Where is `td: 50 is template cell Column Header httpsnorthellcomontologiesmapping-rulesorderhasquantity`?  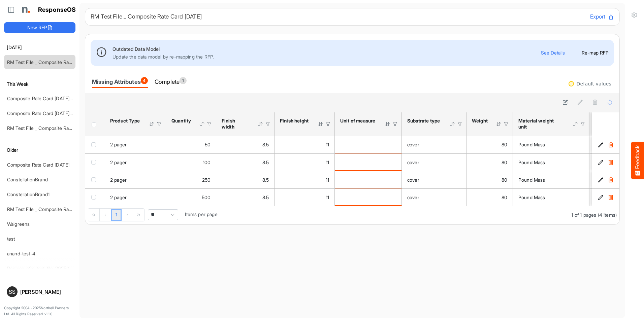
td: 50 is template cell Column Header httpsnorthellcomontologiesmapping-rulesorderhasquantity is located at coordinates (191, 145).